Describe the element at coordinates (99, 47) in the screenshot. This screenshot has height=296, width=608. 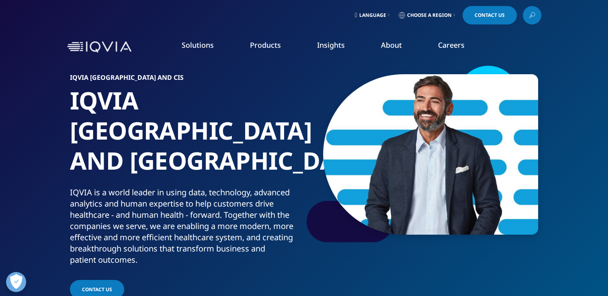
I see `img: IQVIA Healthcare Information Technology and Pharma Clinical Research Company` at that location.